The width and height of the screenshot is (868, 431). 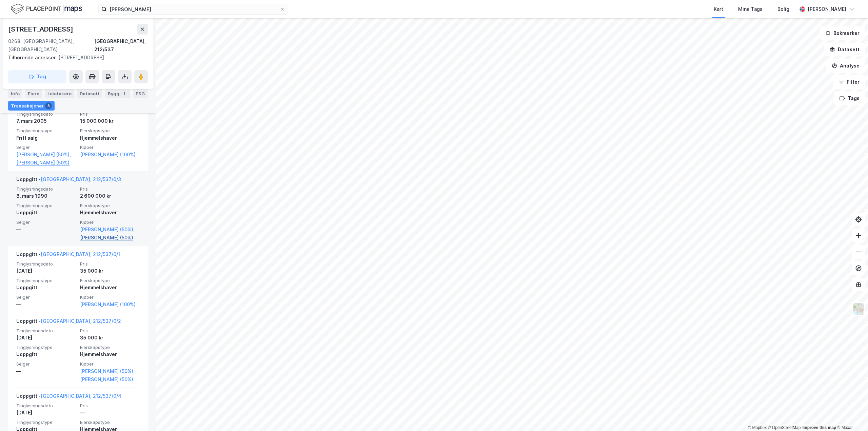 What do you see at coordinates (124, 93) in the screenshot?
I see `div: 1` at bounding box center [124, 93].